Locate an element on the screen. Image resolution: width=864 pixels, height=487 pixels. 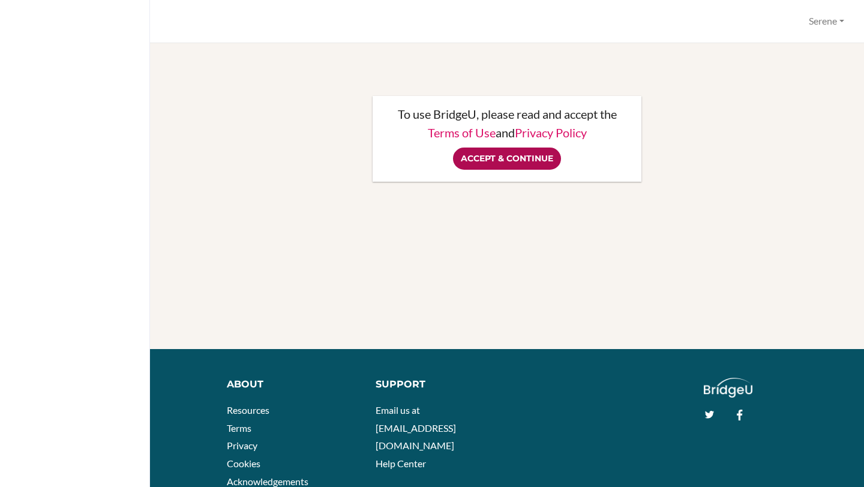
a: Resources is located at coordinates (248, 410).